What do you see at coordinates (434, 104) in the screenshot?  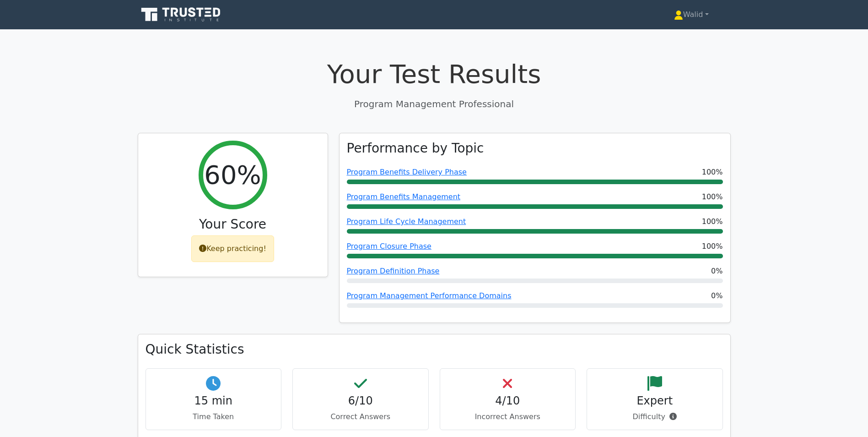 I see `p: Program Management Professional` at bounding box center [434, 104].